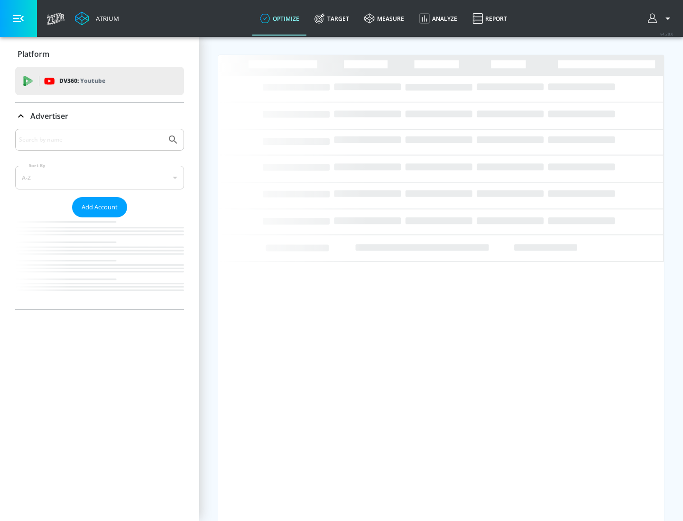 This screenshot has width=683, height=521. What do you see at coordinates (105, 18) in the screenshot?
I see `div: Atrium` at bounding box center [105, 18].